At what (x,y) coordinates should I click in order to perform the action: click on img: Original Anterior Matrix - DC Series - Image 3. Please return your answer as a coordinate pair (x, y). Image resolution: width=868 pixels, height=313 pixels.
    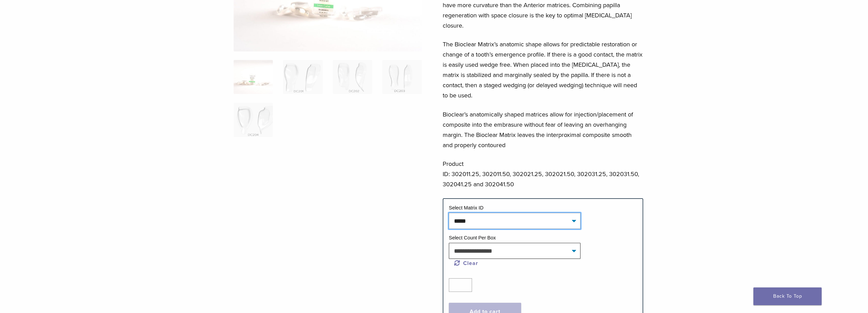
    Looking at the image, I should click on (352, 77).